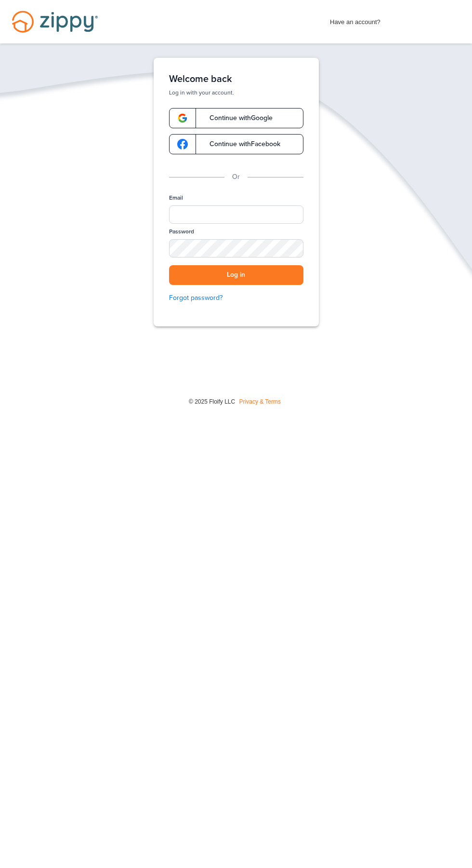  What do you see at coordinates (240, 144) in the screenshot?
I see `span: Continue with Facebook` at bounding box center [240, 144].